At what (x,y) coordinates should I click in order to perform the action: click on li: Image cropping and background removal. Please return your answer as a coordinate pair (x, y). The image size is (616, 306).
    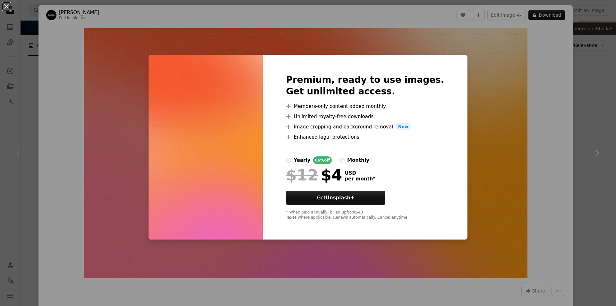
    Looking at the image, I should click on (365, 127).